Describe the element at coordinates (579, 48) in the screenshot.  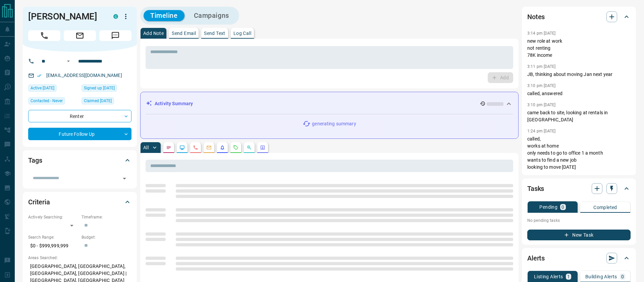
I see `p: new role at work not renting 78K income` at that location.